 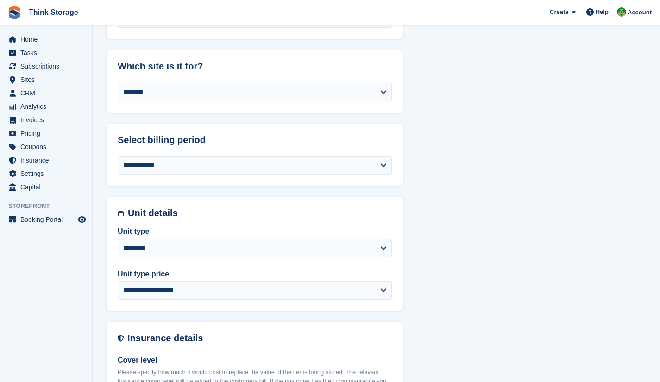 I want to click on span: Help, so click(x=602, y=12).